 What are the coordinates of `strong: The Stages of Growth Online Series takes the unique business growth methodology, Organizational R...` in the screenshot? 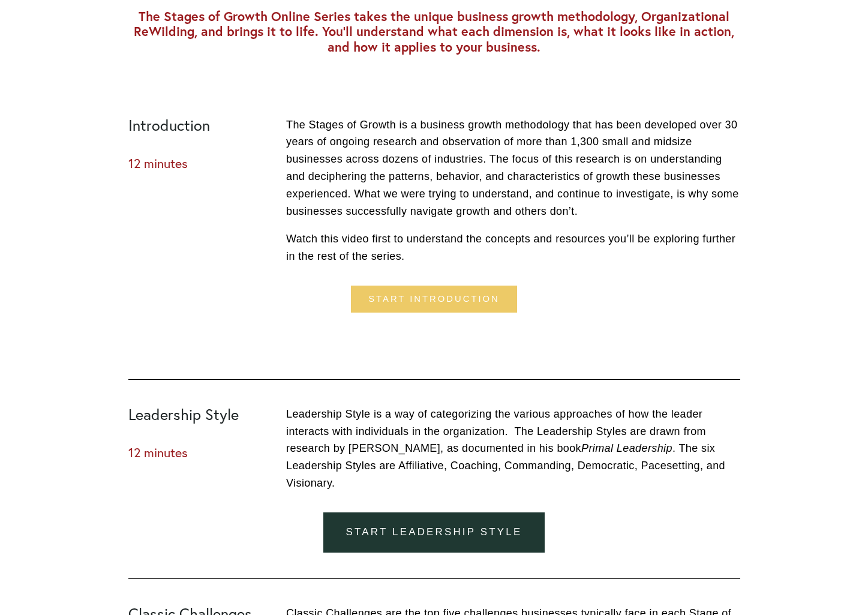 It's located at (435, 31).